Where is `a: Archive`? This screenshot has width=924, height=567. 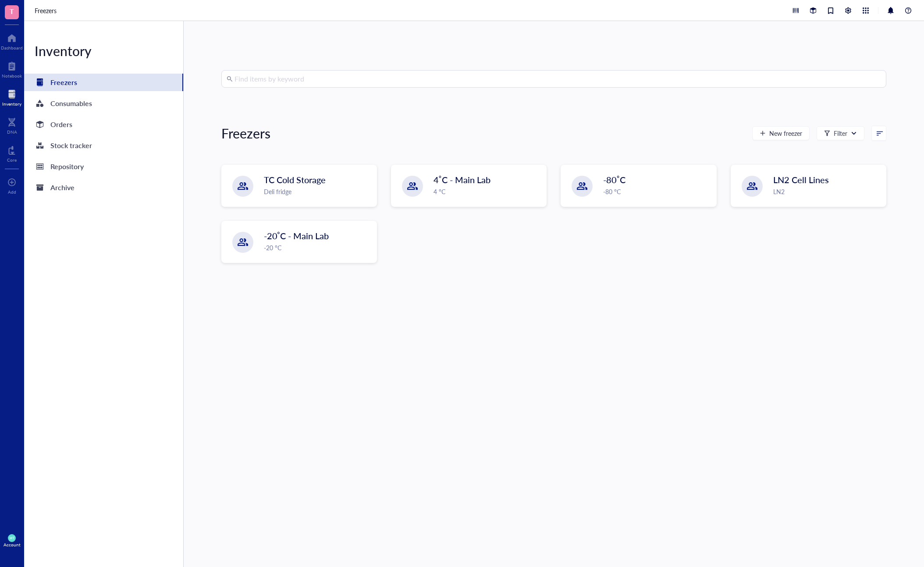
a: Archive is located at coordinates (104, 187).